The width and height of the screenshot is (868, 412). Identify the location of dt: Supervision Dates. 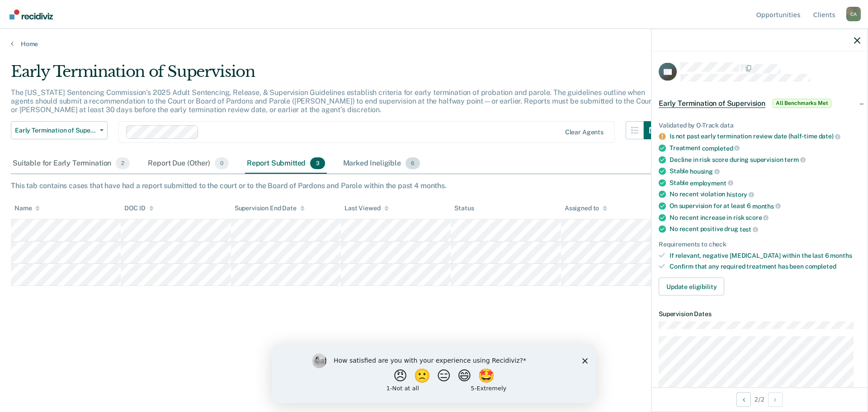
(759, 314).